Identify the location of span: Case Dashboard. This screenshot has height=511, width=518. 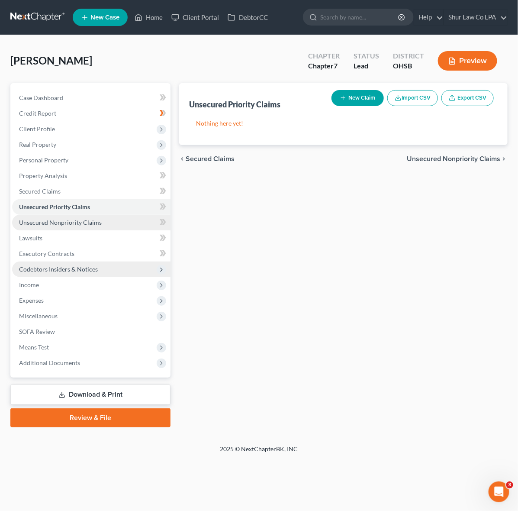
(41, 97).